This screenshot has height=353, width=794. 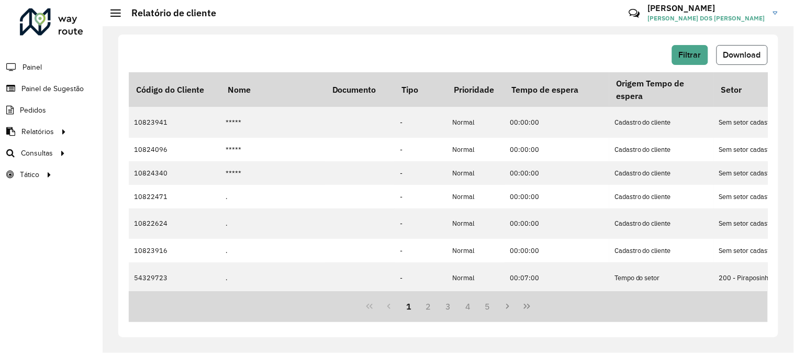 What do you see at coordinates (38, 131) in the screenshot?
I see `span: Relatórios` at bounding box center [38, 131].